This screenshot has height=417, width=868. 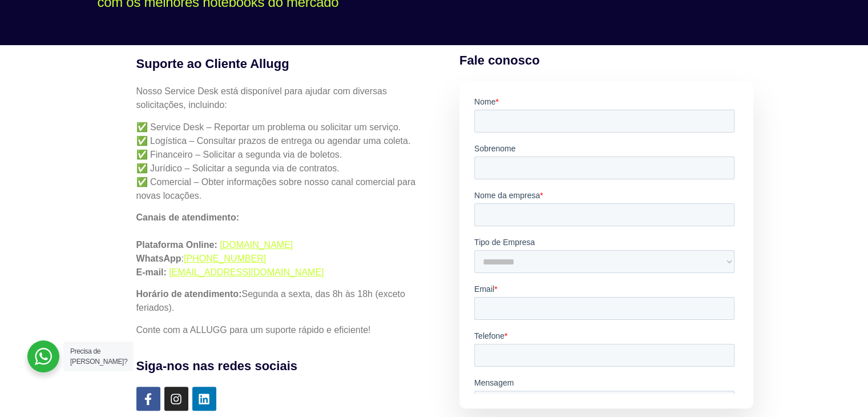 What do you see at coordinates (177, 244) in the screenshot?
I see `strong: Plataforma Online:` at bounding box center [177, 244].